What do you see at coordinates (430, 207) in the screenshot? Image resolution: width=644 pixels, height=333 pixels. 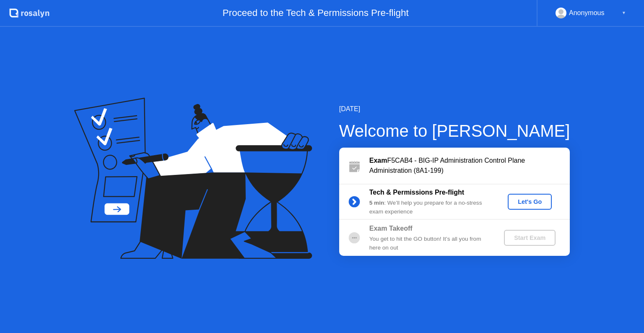 I see `div: : We’ll help you prepare for a no-stress exam experience` at bounding box center [430, 207].